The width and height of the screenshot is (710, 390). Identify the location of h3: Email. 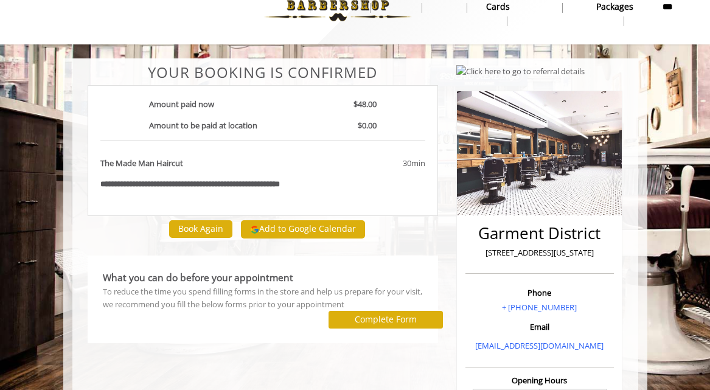
(540, 327).